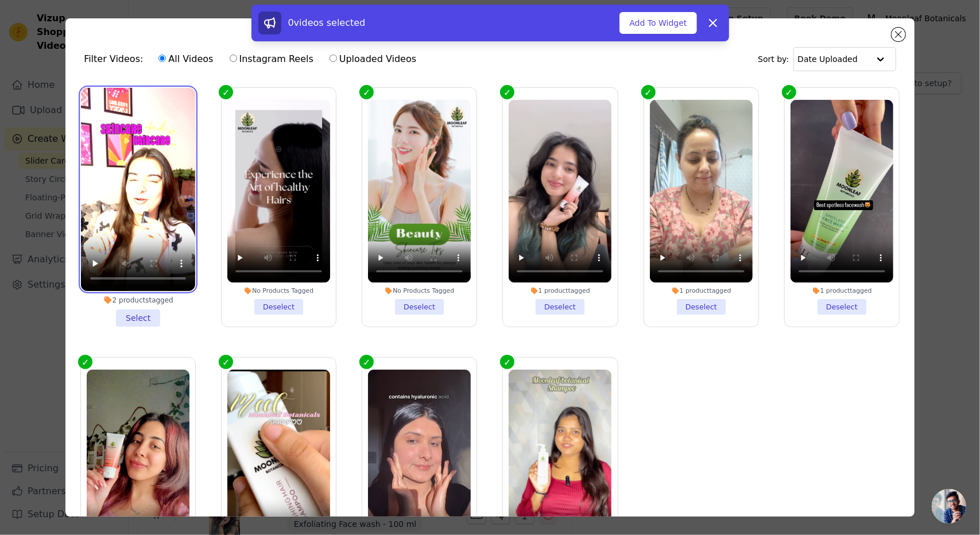 This screenshot has width=980, height=535. What do you see at coordinates (827, 59) in the screenshot?
I see `div: Sort by:` at bounding box center [827, 59].